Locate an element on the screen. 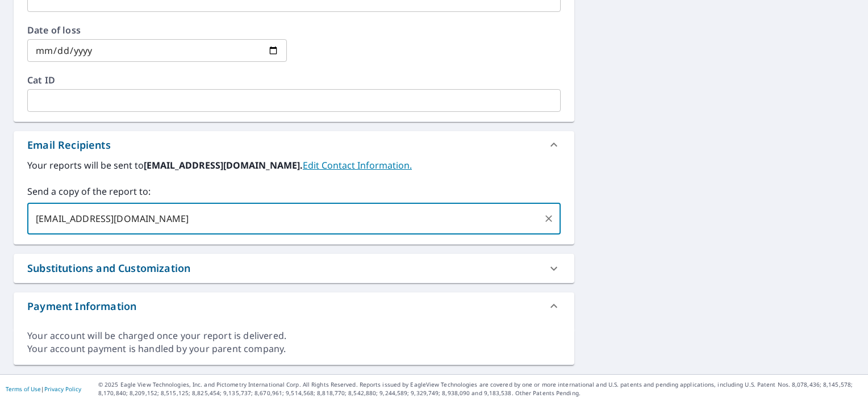  button: Clear is located at coordinates (548, 218).